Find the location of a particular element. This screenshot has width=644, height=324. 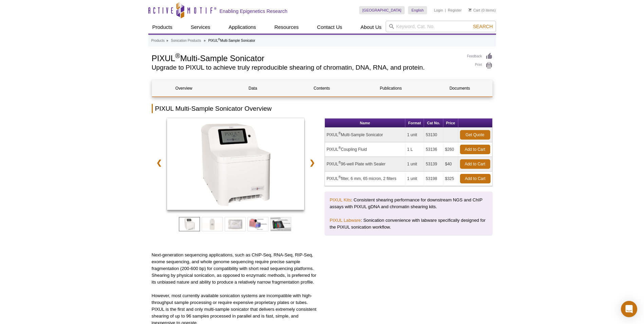

a: PIXUL Labware is located at coordinates (345, 220).